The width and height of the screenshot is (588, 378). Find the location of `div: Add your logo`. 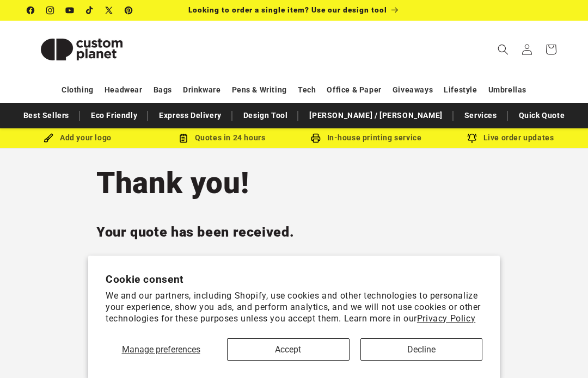

div: Add your logo is located at coordinates (78, 138).